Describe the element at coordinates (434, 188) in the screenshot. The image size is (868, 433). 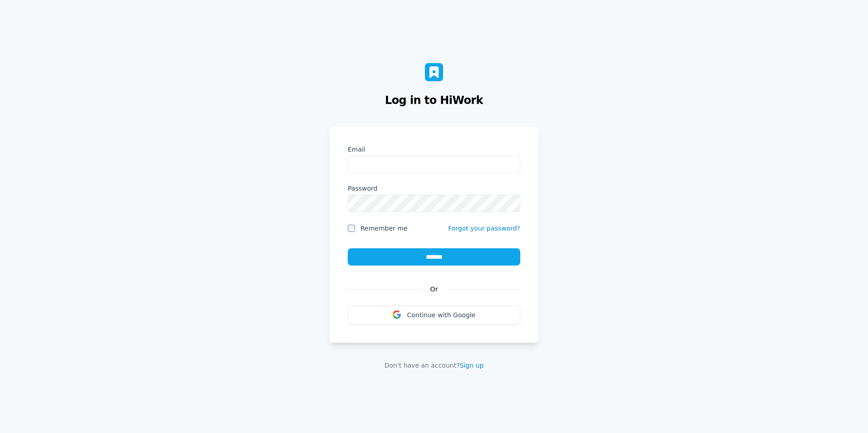
I see `label: Password` at that location.